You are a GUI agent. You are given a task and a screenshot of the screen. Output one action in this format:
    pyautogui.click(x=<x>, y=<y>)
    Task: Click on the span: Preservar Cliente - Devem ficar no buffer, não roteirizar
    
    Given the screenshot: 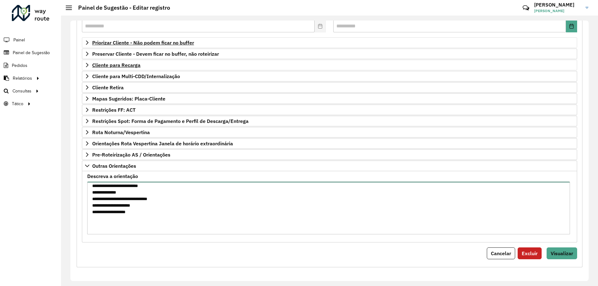 What is the action you would take?
    pyautogui.click(x=155, y=54)
    